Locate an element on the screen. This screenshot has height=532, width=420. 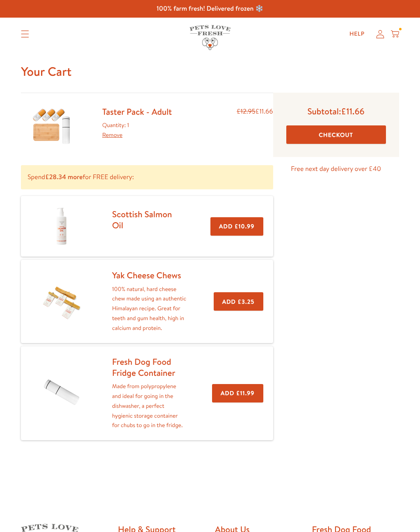
a: Remove is located at coordinates (112, 135).